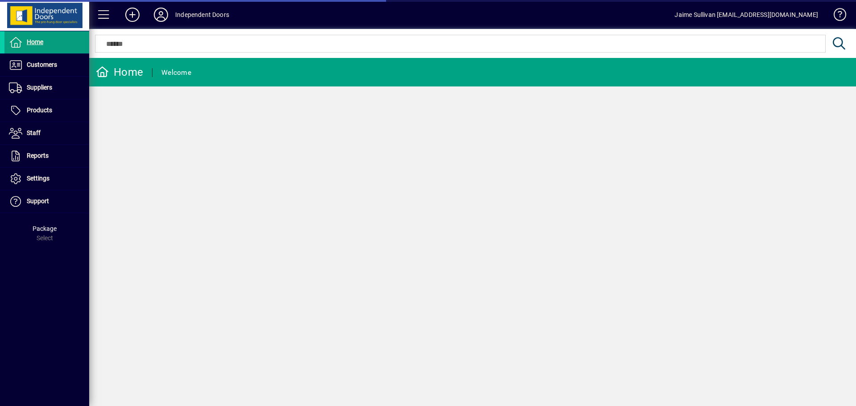  I want to click on button: Add, so click(132, 15).